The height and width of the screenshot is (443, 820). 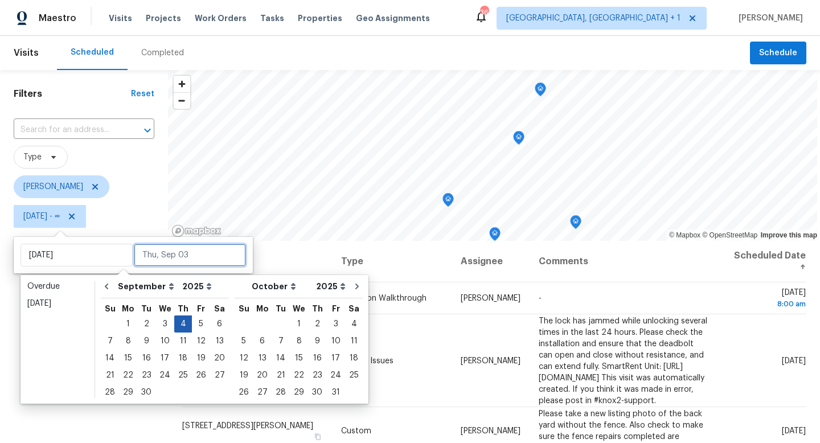 What do you see at coordinates (354, 341) in the screenshot?
I see `div: Sat Oct 11 2025` at bounding box center [354, 341].